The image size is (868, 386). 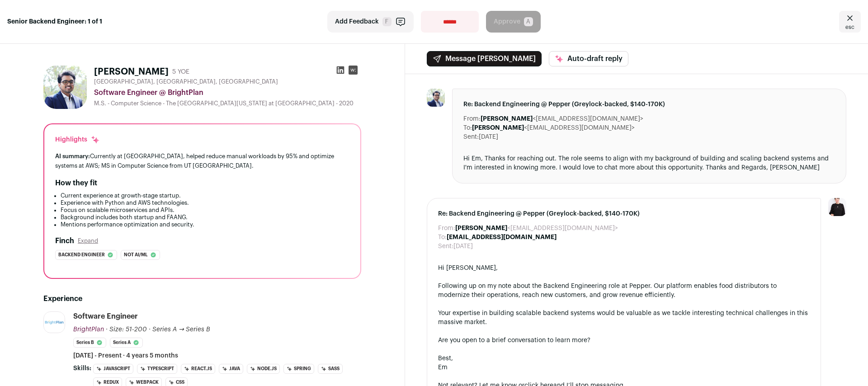 What do you see at coordinates (181, 72) in the screenshot?
I see `div: 5 YOE` at bounding box center [181, 72].